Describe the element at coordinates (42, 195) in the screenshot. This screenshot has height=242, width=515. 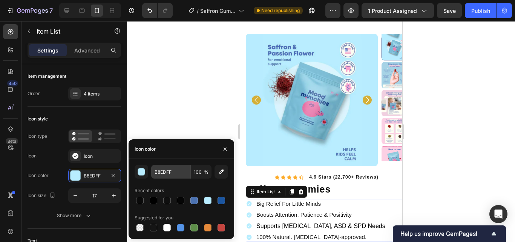
I see `div: Icon size` at that location.